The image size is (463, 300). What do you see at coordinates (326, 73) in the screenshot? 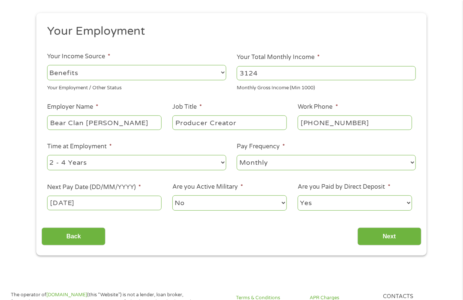
I see `input: 1800` at bounding box center [326, 73].